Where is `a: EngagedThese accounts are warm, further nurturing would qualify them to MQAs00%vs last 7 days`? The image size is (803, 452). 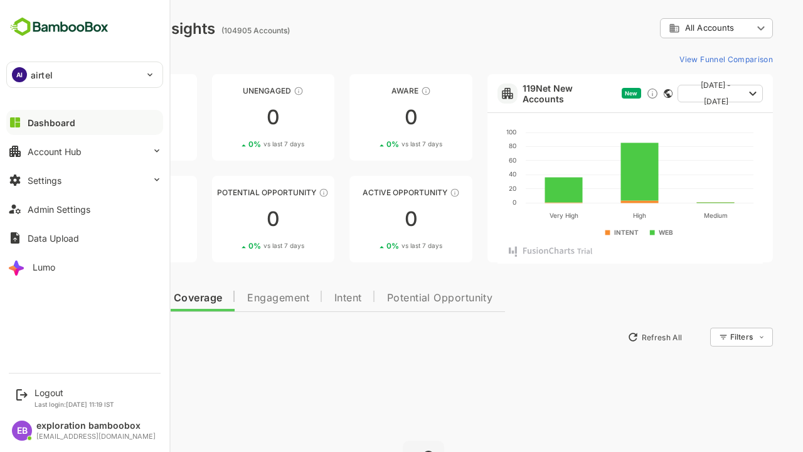
a: EngagedThese accounts are warm, further nurturing would qualify them to MQAs00%vs last 7 days is located at coordinates (92, 219).